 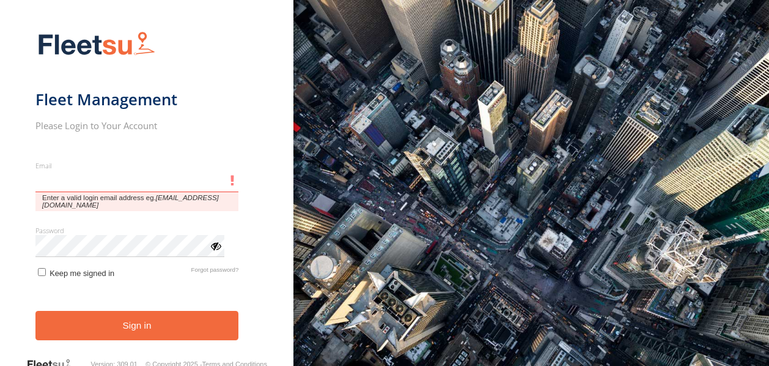 What do you see at coordinates (42, 271) in the screenshot?
I see `input: Keep me signed in` at bounding box center [42, 271].